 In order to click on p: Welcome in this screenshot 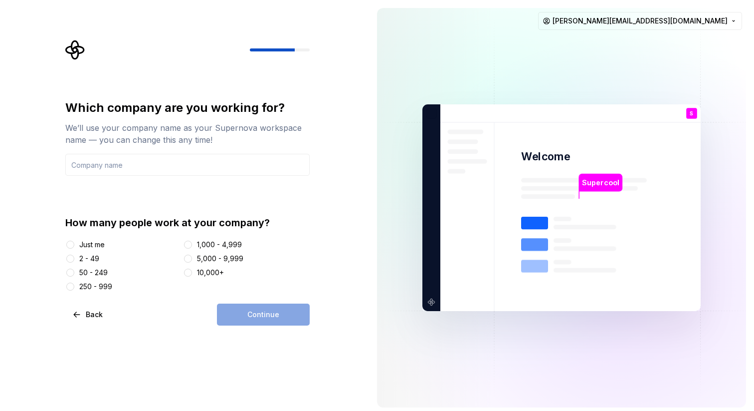, I will do `click(546, 156)`.